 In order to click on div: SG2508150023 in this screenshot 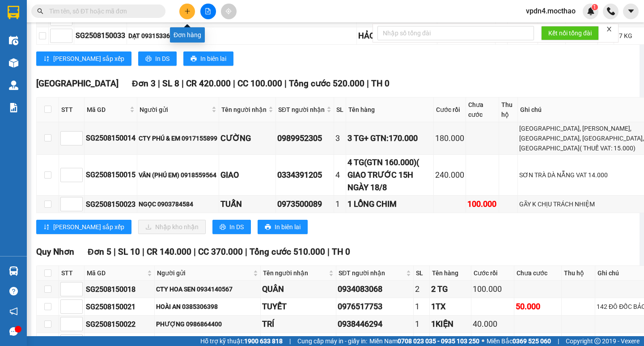, I will do `click(110, 204)`.